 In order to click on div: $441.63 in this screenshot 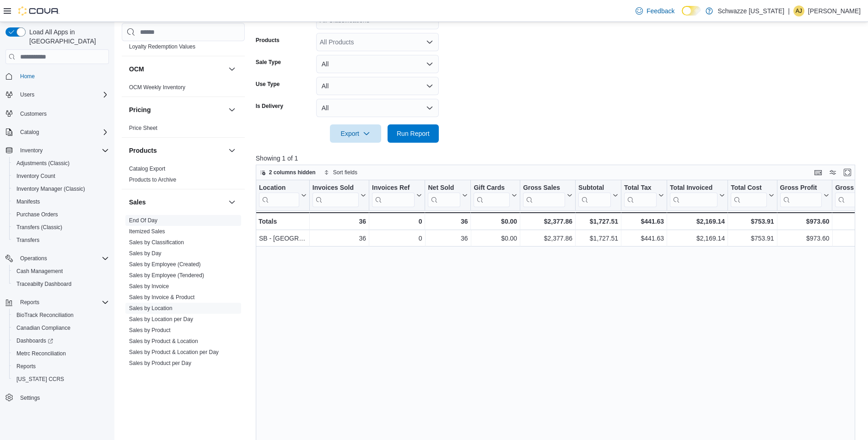, I will do `click(644, 221)`.